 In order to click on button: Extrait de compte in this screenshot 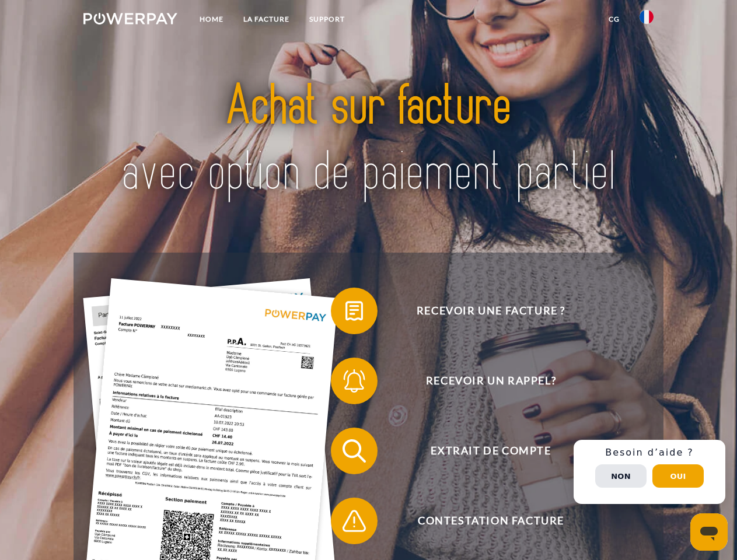, I will do `click(483, 451)`.